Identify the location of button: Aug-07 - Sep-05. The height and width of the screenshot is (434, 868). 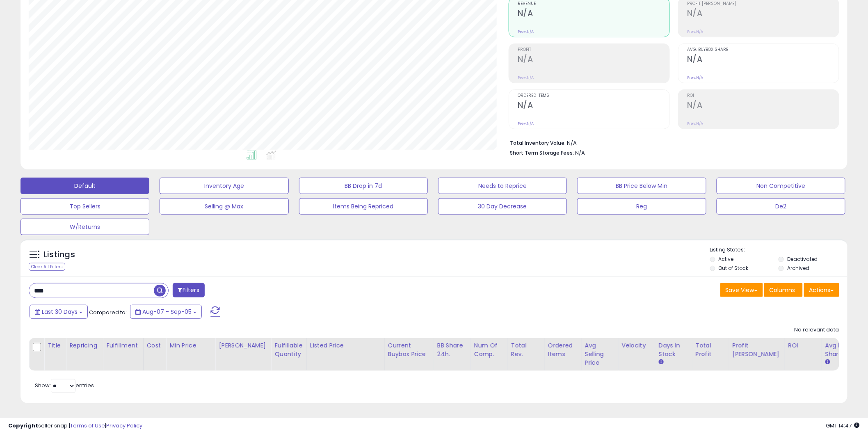
(165, 312).